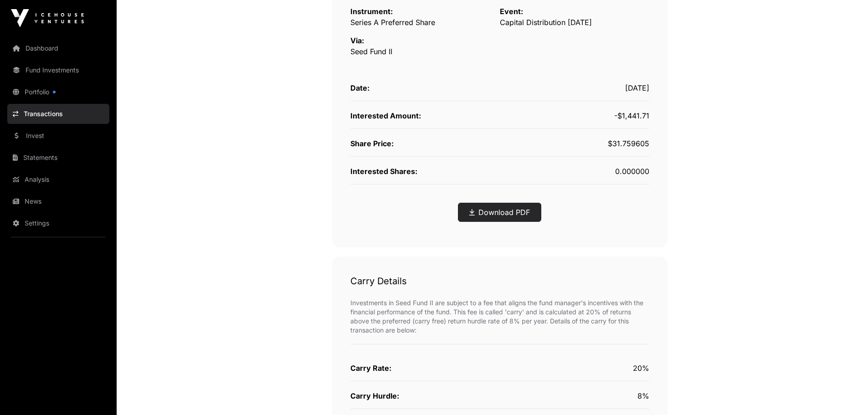 The height and width of the screenshot is (415, 868). I want to click on h1: Carry Details, so click(500, 281).